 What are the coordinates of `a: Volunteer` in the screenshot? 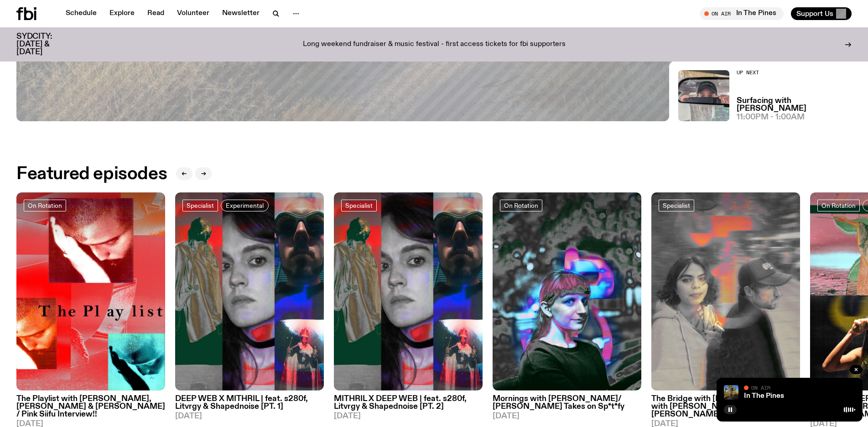 It's located at (192, 14).